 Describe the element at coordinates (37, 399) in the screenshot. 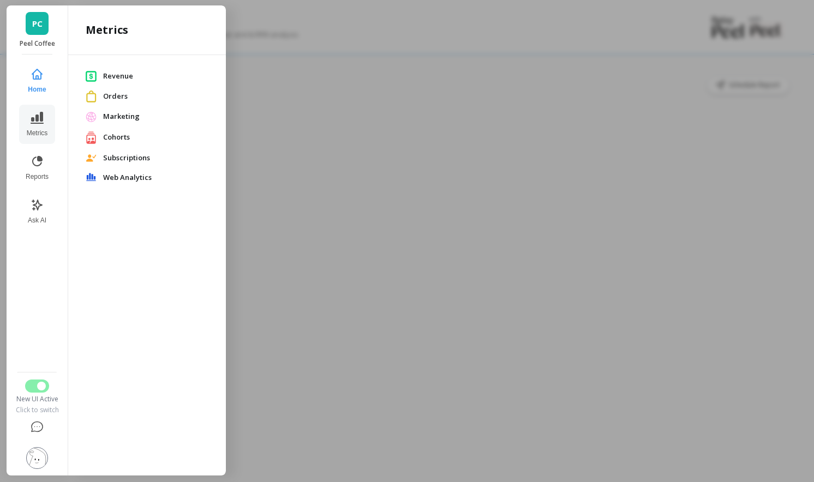

I see `div: New UI Active` at that location.